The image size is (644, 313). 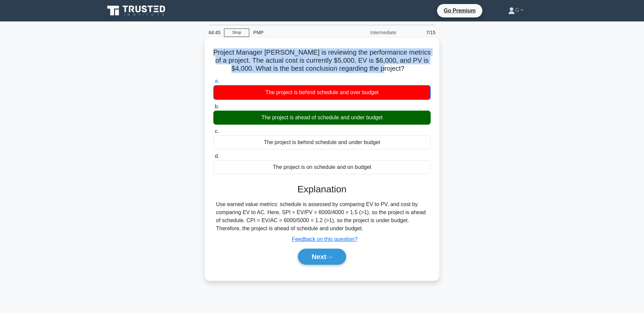 What do you see at coordinates (322, 167) in the screenshot?
I see `div: The project is on schedule and on budget` at bounding box center [322, 167].